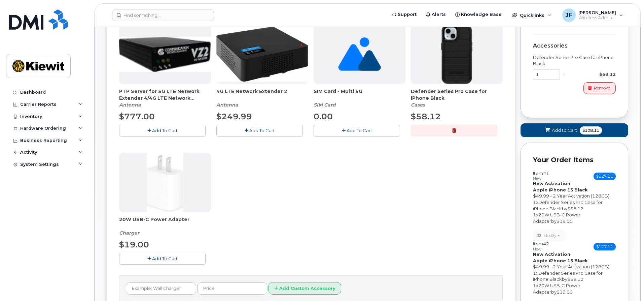 The image size is (644, 301). I want to click on img: apple20w.jpg, so click(165, 182).